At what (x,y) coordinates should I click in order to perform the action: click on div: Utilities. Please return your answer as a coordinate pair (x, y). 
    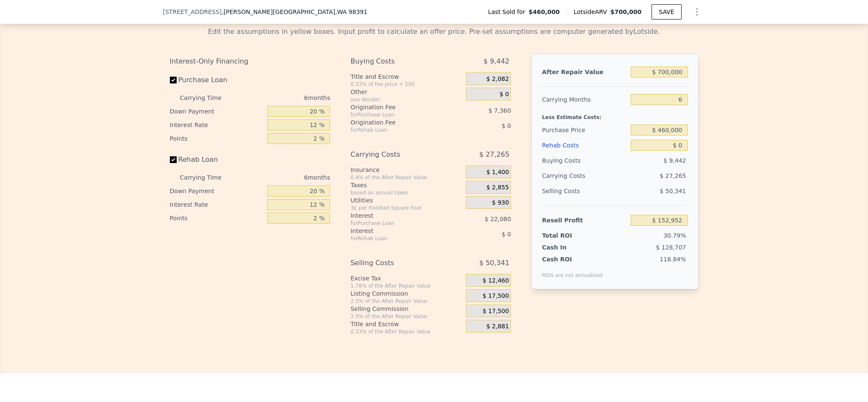
    Looking at the image, I should click on (406, 200).